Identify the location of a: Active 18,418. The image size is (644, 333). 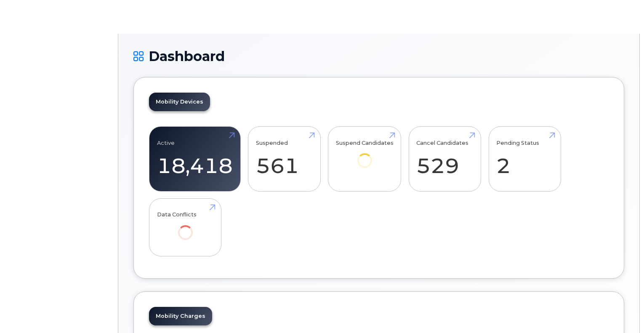
(195, 159).